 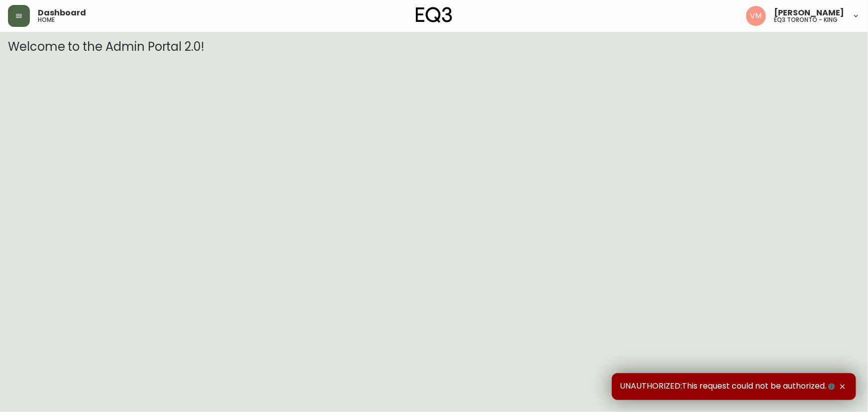 What do you see at coordinates (728, 386) in the screenshot?
I see `span: UNAUTHORIZED:This request could not be authorized.` at bounding box center [728, 386].